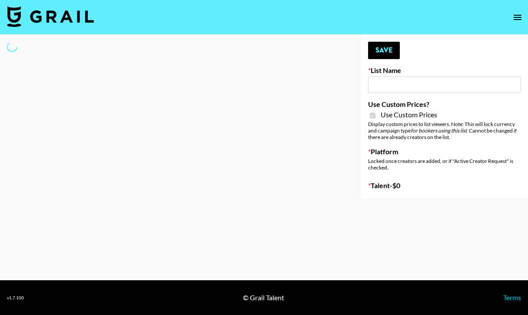  I want to click on div: © Grail Talent, so click(263, 298).